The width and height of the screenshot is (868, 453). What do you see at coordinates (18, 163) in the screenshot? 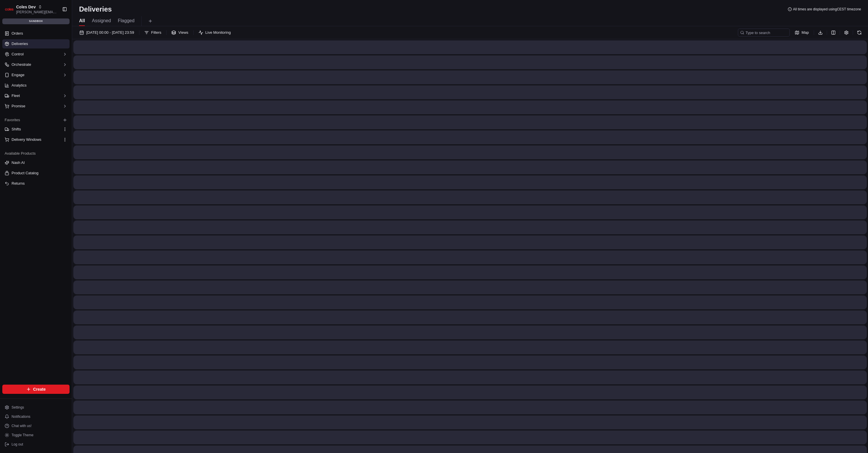
I see `span: Nash AI` at bounding box center [18, 163].